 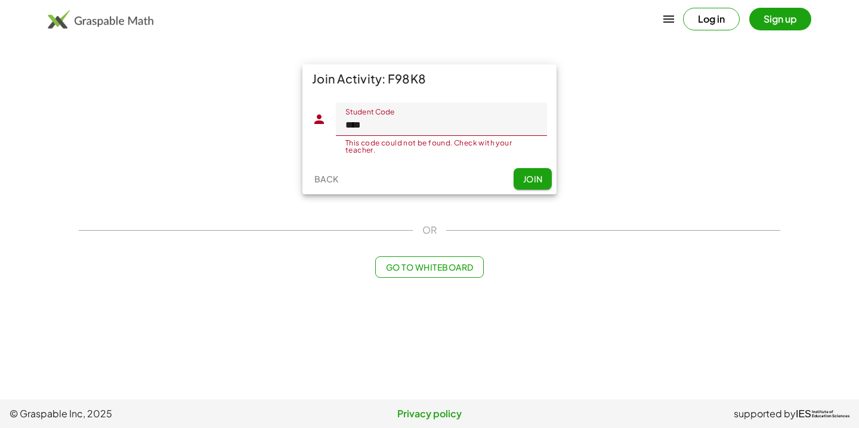 I want to click on button: Go to Whiteboard, so click(x=429, y=267).